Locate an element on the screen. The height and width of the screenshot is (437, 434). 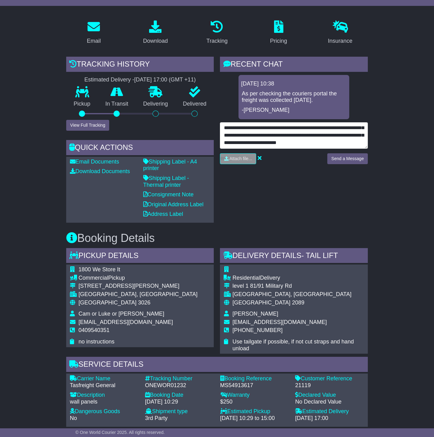
div: wall panels is located at coordinates (104, 402).